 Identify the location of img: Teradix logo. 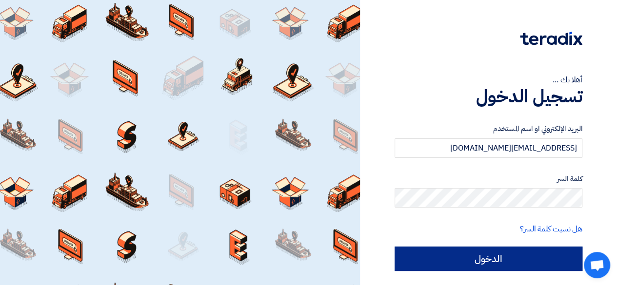
(551, 39).